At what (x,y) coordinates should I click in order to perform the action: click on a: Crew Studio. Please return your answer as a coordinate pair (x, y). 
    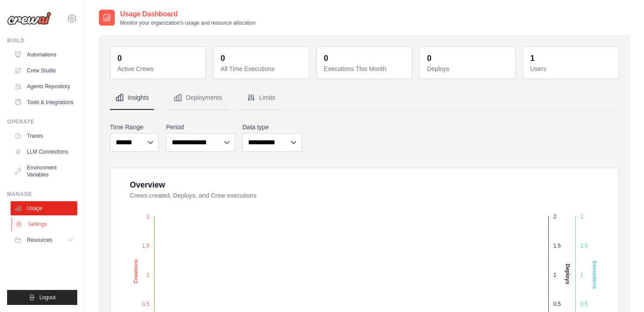
    Looking at the image, I should click on (44, 71).